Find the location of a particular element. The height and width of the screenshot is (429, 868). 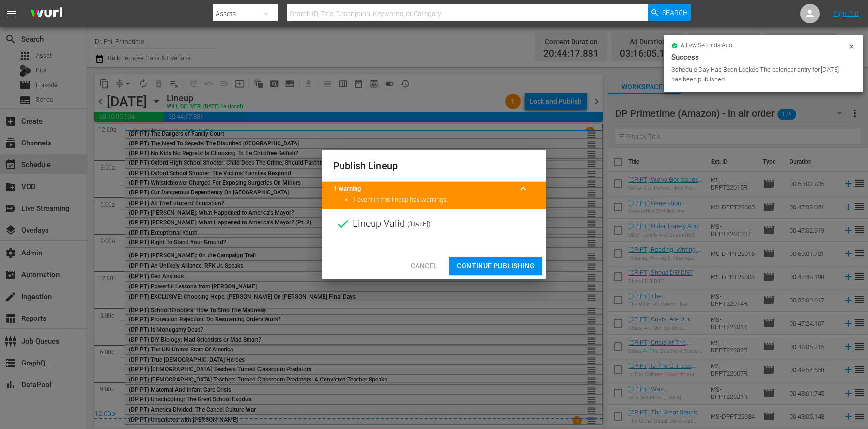

div: Success is located at coordinates (764, 57).